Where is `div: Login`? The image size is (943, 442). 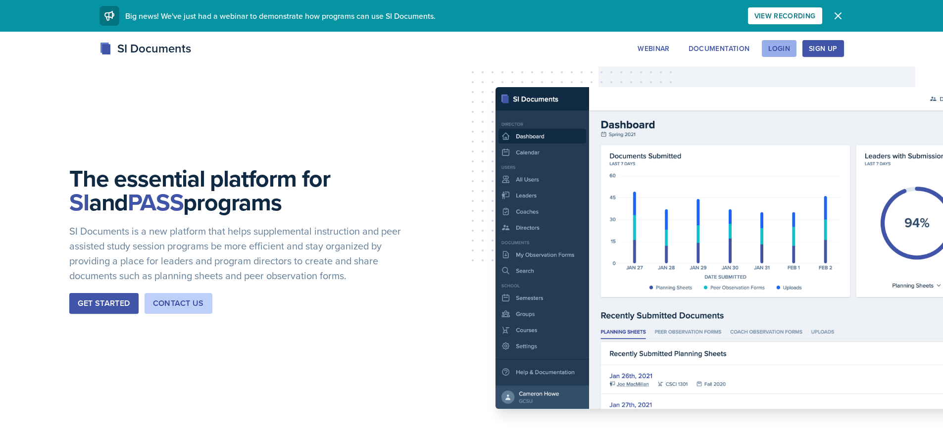 div: Login is located at coordinates (779, 48).